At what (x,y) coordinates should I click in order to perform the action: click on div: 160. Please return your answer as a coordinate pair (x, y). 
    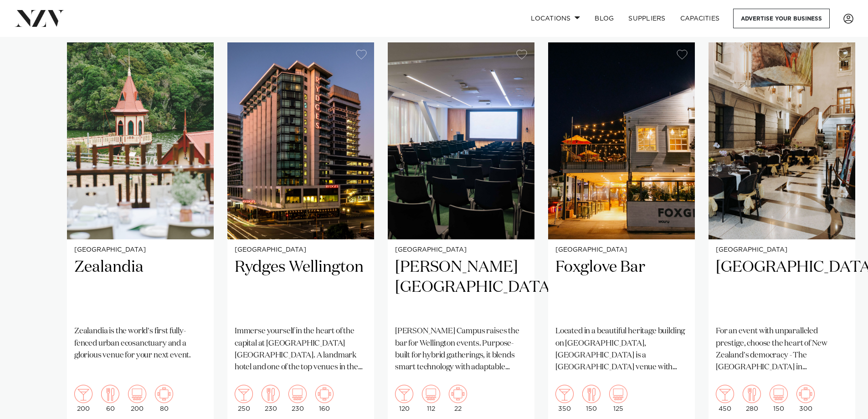
    Looking at the image, I should click on (324, 398).